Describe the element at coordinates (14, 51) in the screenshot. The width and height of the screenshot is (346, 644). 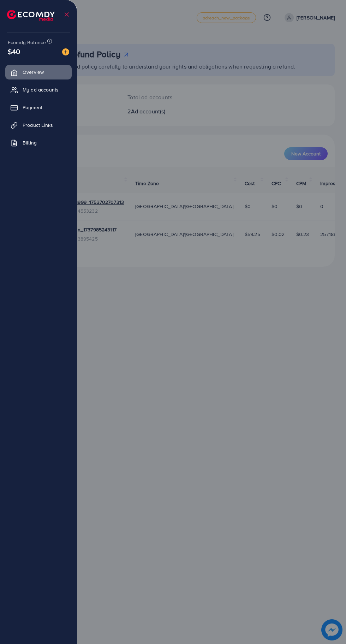
I see `span: $40` at that location.